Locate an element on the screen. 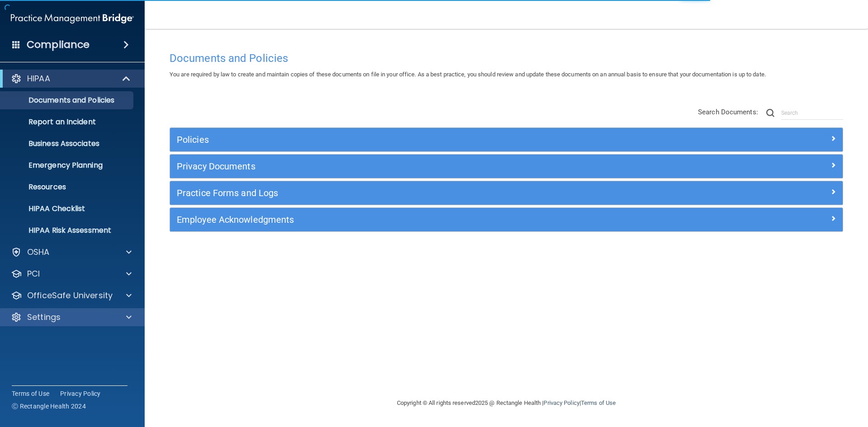  h5: Practice Forms and Logs is located at coordinates (422, 193).